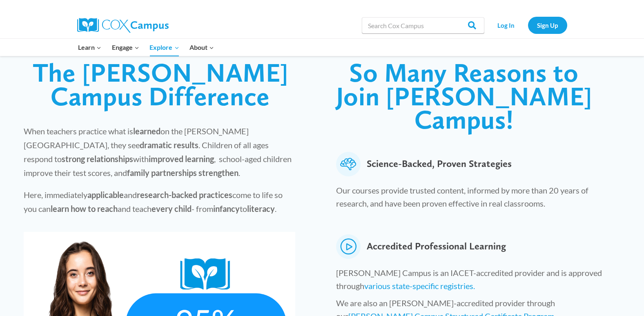  Describe the element at coordinates (181, 159) in the screenshot. I see `strong: improved learning` at that location.